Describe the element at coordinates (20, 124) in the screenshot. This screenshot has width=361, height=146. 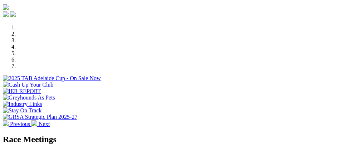
I see `span: Previous` at that location.